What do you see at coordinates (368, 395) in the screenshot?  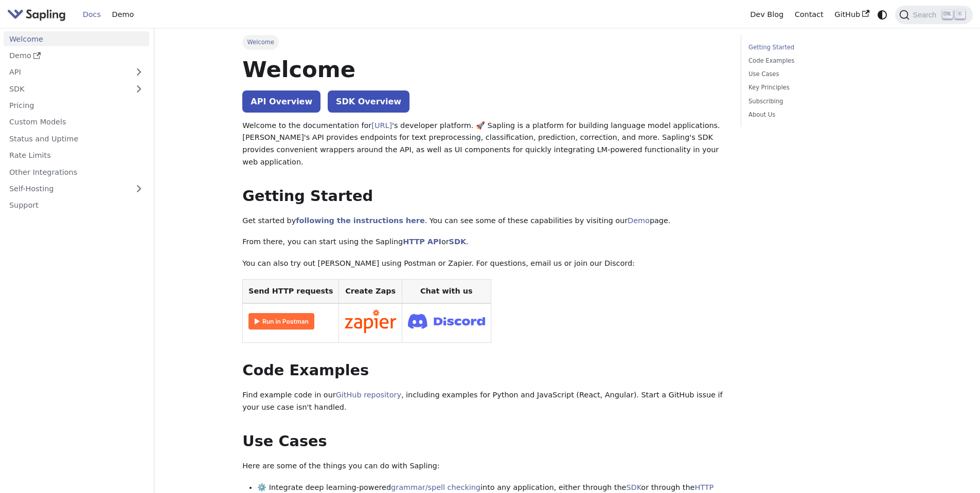 I see `a: GitHub repository` at bounding box center [368, 395].